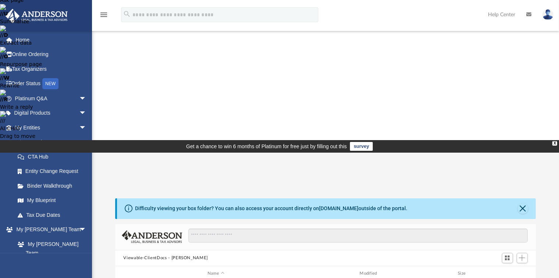 The image size is (559, 278). Describe the element at coordinates (52, 200) in the screenshot. I see `a: My Blueprint` at that location.